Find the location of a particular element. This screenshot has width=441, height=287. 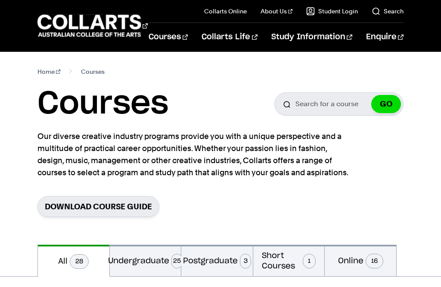

form: Search for a course is located at coordinates (339, 104).